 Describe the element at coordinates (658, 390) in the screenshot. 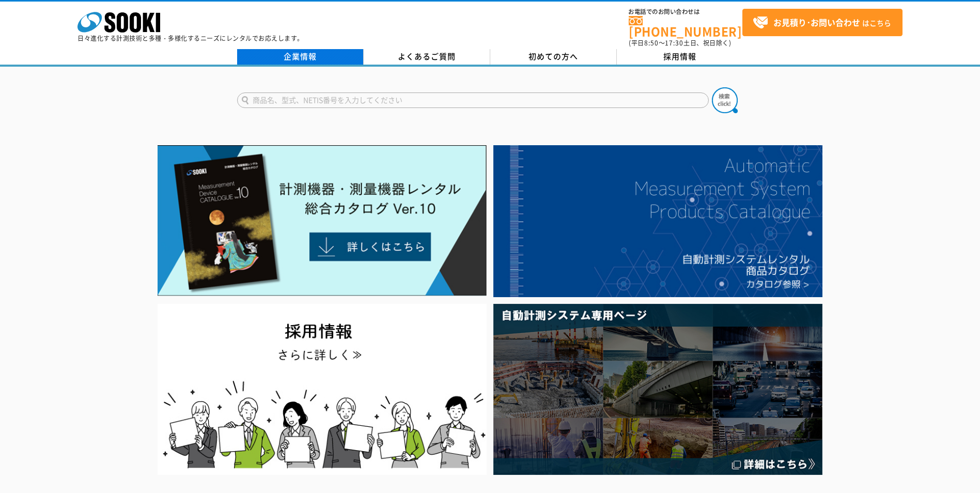

I see `img: 自動計測システム専用ページ` at that location.